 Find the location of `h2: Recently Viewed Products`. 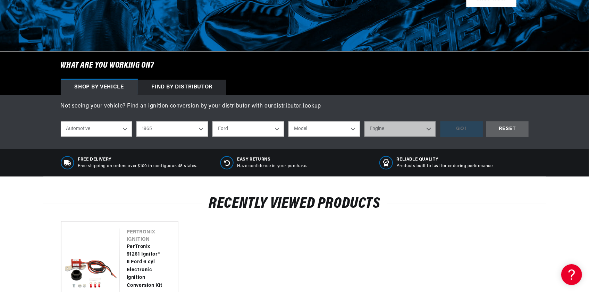

h2: Recently Viewed Products is located at coordinates (294, 204).